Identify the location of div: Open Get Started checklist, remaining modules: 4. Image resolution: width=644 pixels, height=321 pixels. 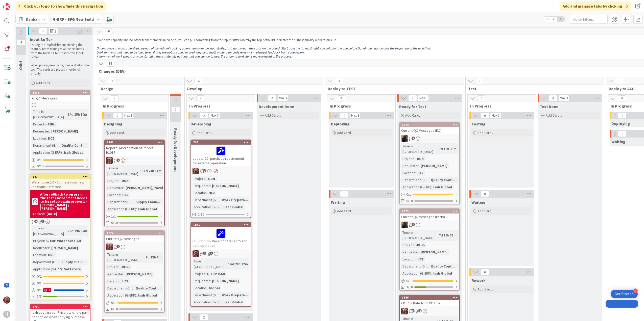
(624, 294).